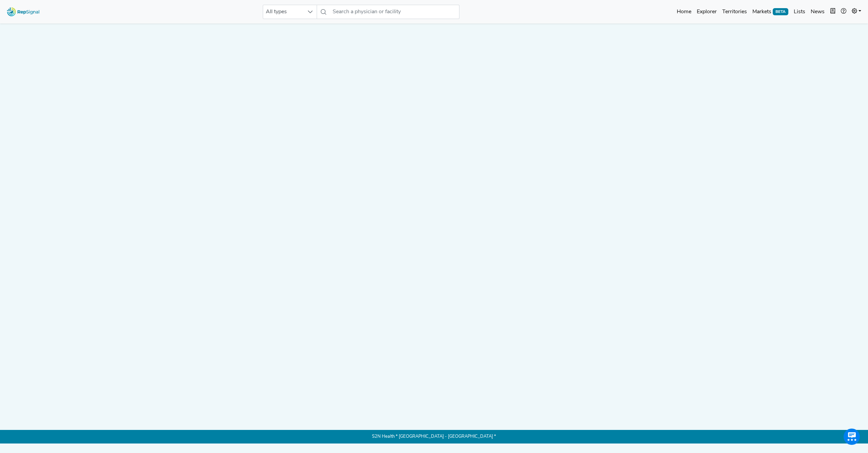 The height and width of the screenshot is (453, 868). I want to click on a: Explorer, so click(707, 12).